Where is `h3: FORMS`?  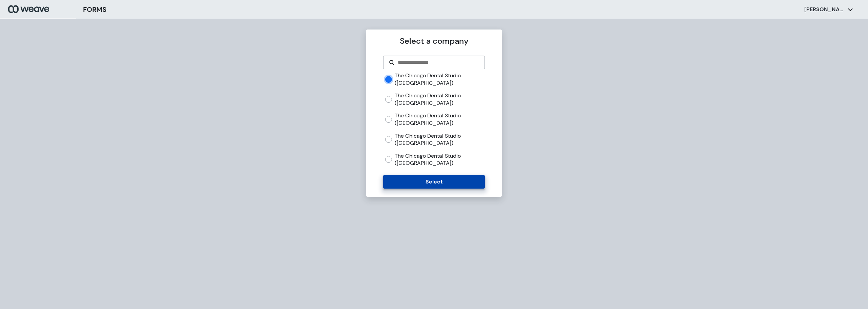
h3: FORMS is located at coordinates (94, 9).